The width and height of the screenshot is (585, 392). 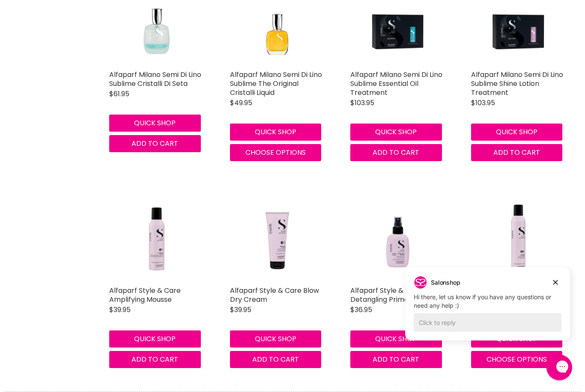 I want to click on button: Gorgias live chat, so click(x=17, y=16).